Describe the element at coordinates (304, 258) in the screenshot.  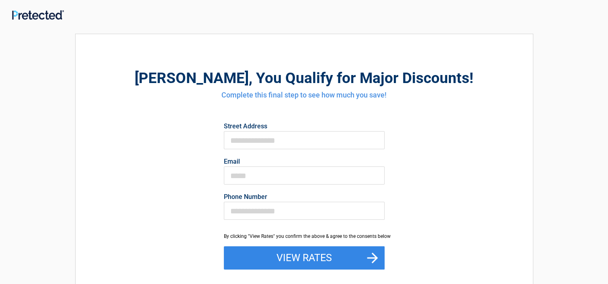
I see `button: View Rates` at that location.